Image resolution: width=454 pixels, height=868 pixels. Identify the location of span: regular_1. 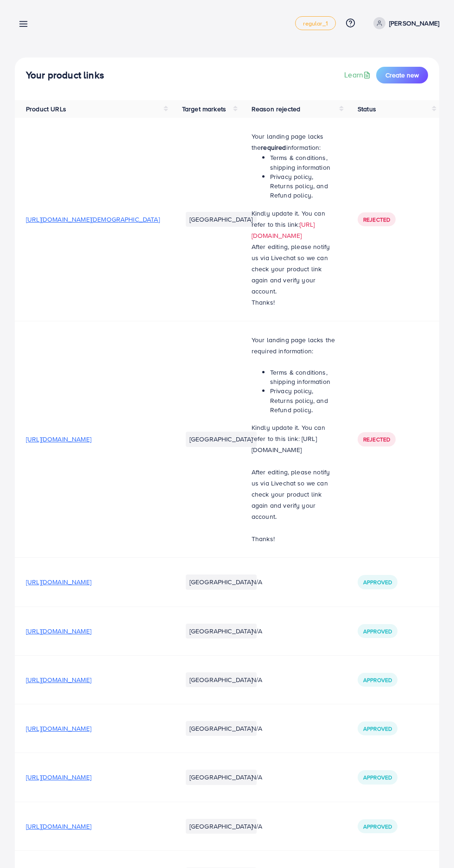
(315, 23).